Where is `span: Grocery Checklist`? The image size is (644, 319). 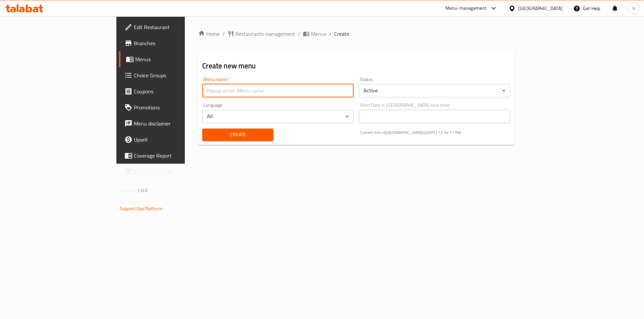
span: Grocery Checklist is located at coordinates (176, 172).